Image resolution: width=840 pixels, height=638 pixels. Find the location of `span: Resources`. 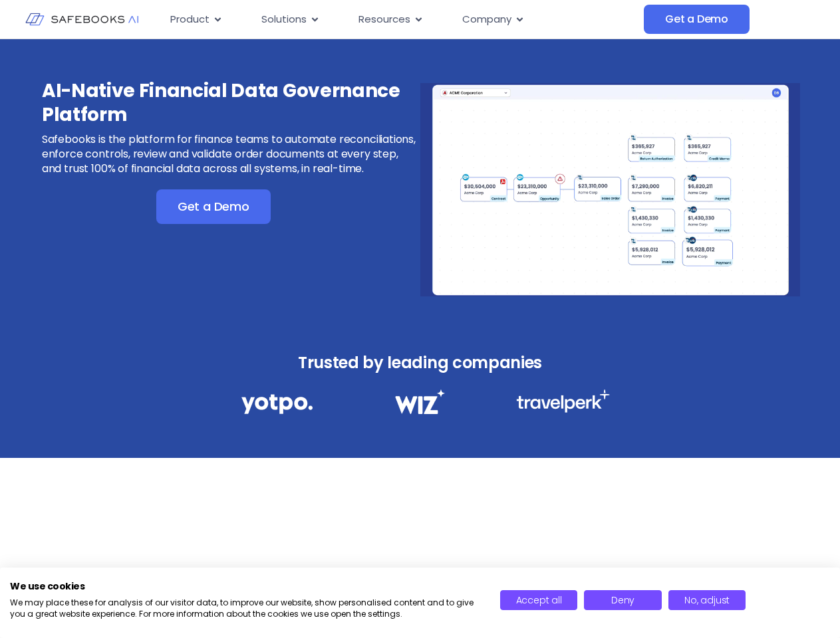

span: Resources is located at coordinates (385, 19).